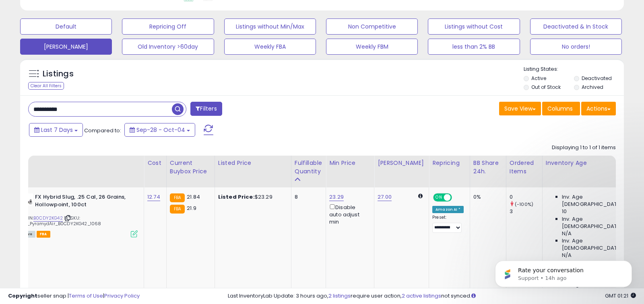 Image resolution: width=644 pixels, height=304 pixels. I want to click on a: B0CDY2KG42, so click(48, 218).